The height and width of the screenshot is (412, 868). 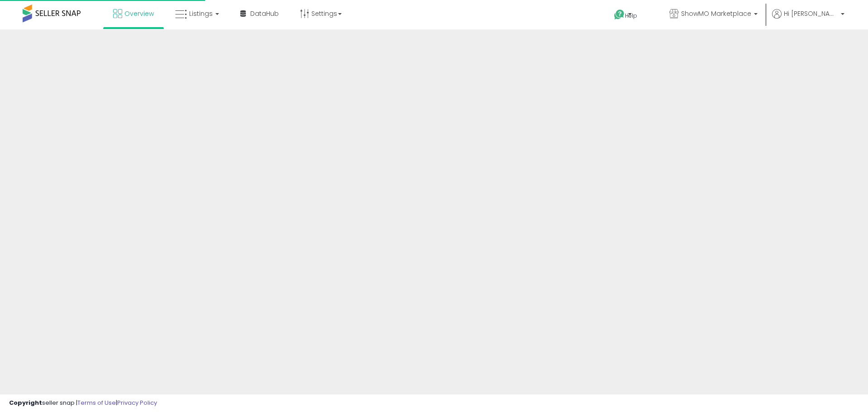 I want to click on a: Privacy Policy, so click(x=137, y=402).